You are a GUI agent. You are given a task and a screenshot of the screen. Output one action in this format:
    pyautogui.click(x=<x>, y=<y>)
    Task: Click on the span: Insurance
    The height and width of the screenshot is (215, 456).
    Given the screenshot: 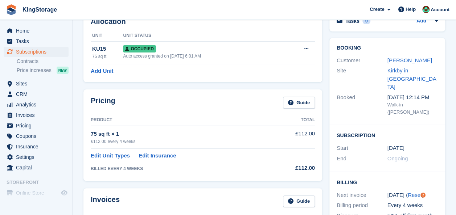 What is the action you would take?
    pyautogui.click(x=38, y=147)
    